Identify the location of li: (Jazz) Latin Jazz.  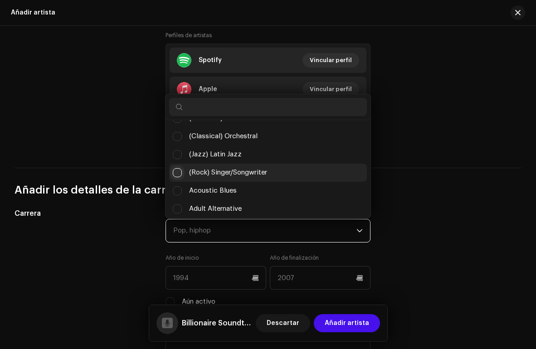
(268, 155).